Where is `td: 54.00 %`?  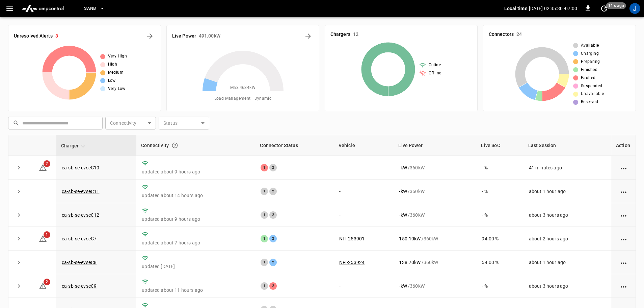
td: 54.00 % is located at coordinates (500, 262).